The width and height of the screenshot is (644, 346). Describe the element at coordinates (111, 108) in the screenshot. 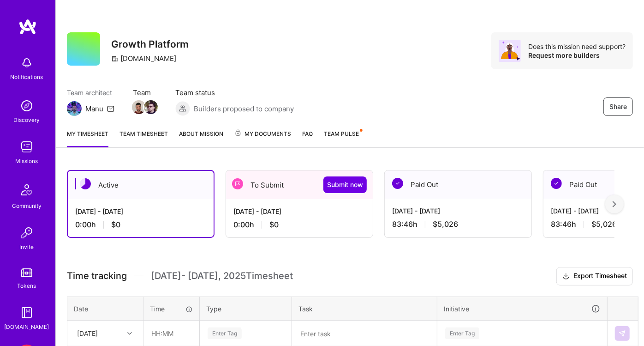

I see `i: icon Mail` at that location.